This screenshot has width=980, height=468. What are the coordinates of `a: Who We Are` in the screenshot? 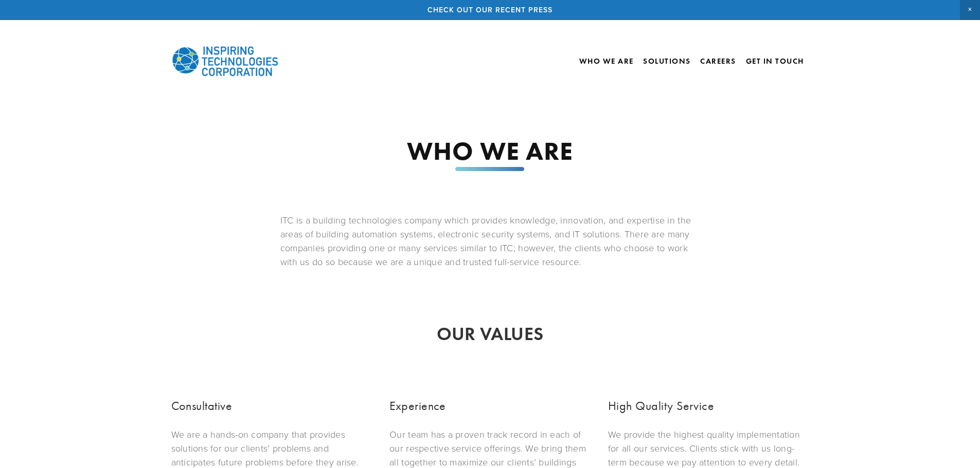 It's located at (606, 61).